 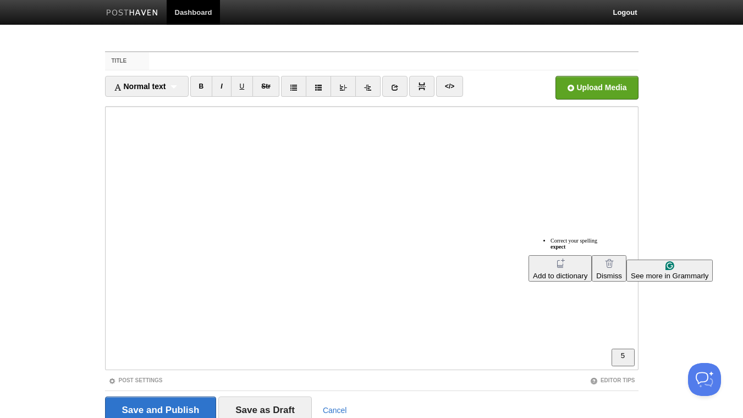 What do you see at coordinates (221, 86) in the screenshot?
I see `a: I` at bounding box center [221, 86].